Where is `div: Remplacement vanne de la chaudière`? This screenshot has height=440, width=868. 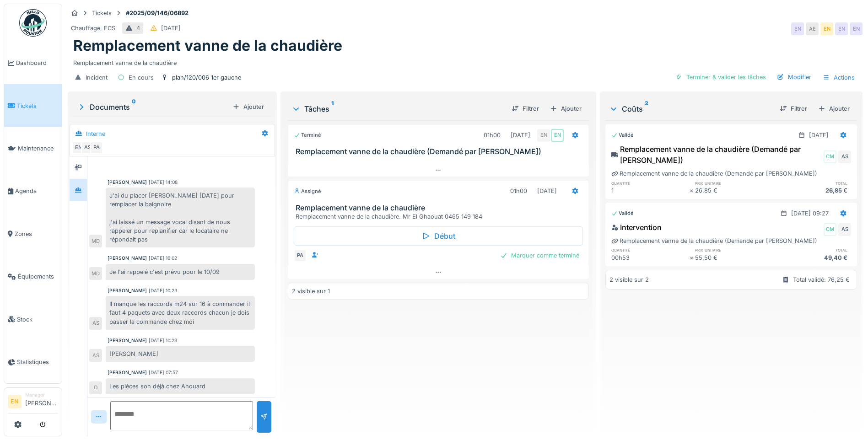 div: Remplacement vanne de la chaudière is located at coordinates (465, 61).